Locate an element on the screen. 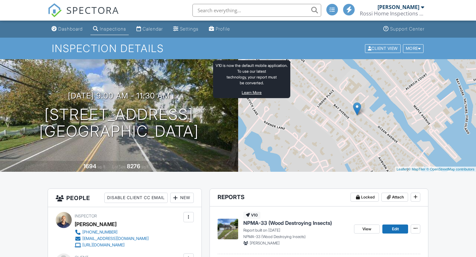  span: SPECTORA is located at coordinates (93, 10).